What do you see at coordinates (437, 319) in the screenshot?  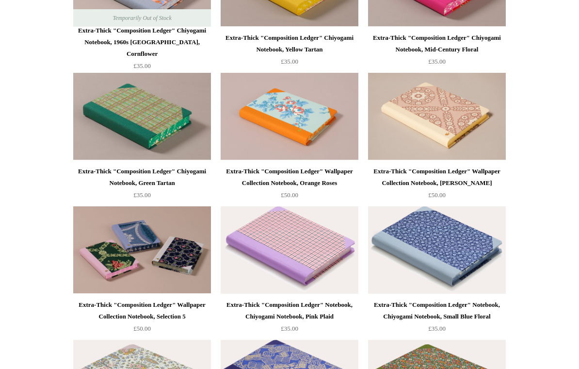 I see `a: Extra-Thick "Composition Ledger" Notebook, Chiyogami Notebook, Small Blue Floral £35.00` at bounding box center [437, 319].